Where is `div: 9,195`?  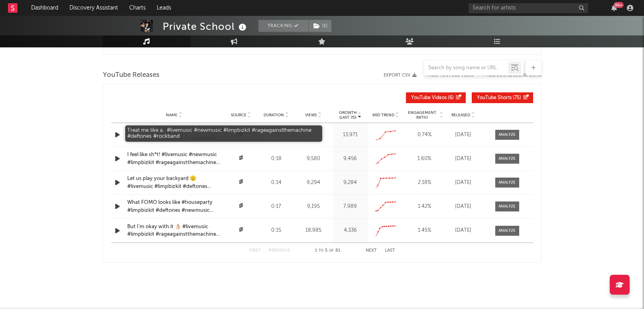 div: 9,195 is located at coordinates (313, 207).